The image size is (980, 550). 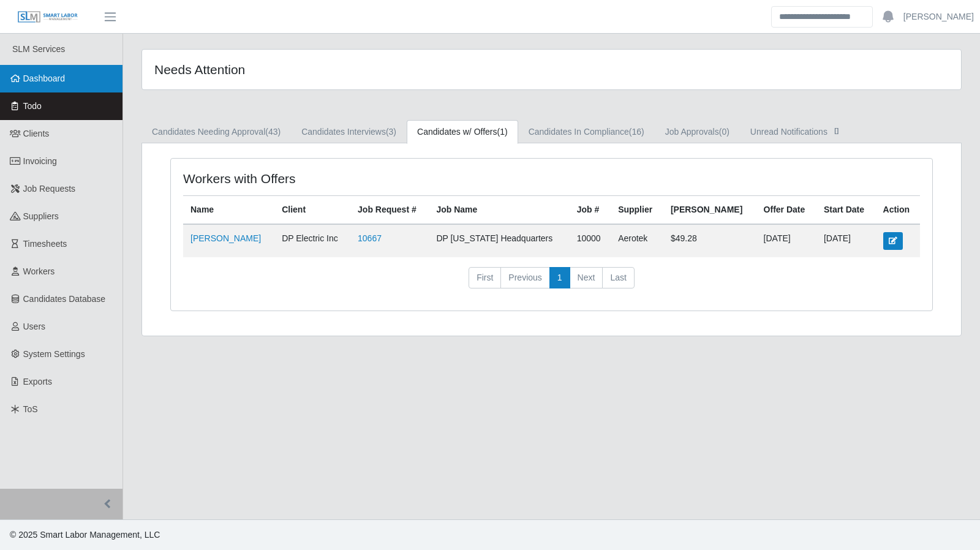 I want to click on input: Search, so click(x=822, y=17).